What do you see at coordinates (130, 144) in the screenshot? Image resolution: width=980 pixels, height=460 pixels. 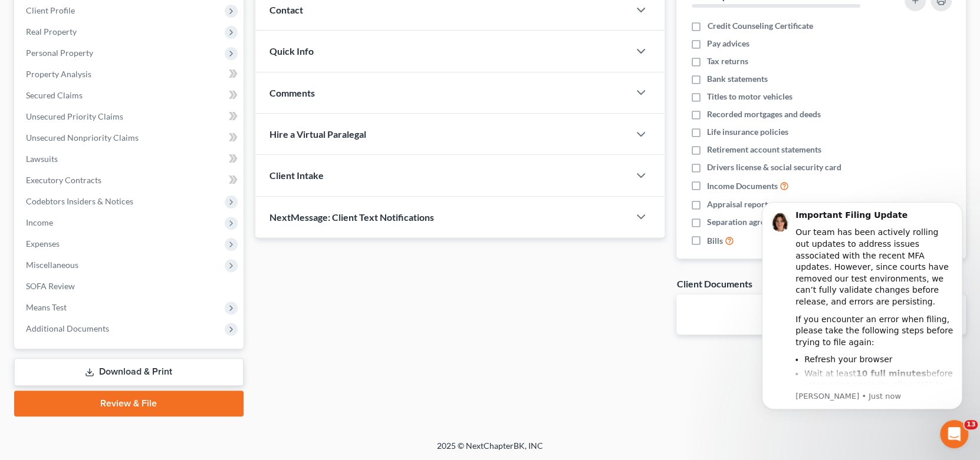 I see `div: If you encounter an error when filing, please take the following steps before trying to file again:` at bounding box center [130, 144].